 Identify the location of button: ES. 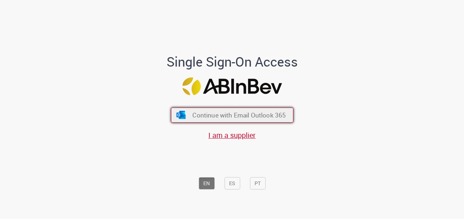
(232, 183).